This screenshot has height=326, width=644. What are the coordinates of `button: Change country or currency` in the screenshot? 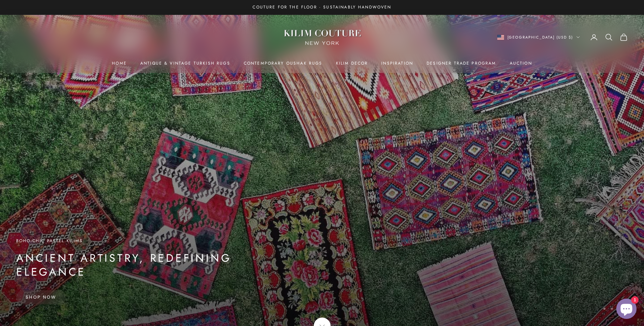 It's located at (539, 37).